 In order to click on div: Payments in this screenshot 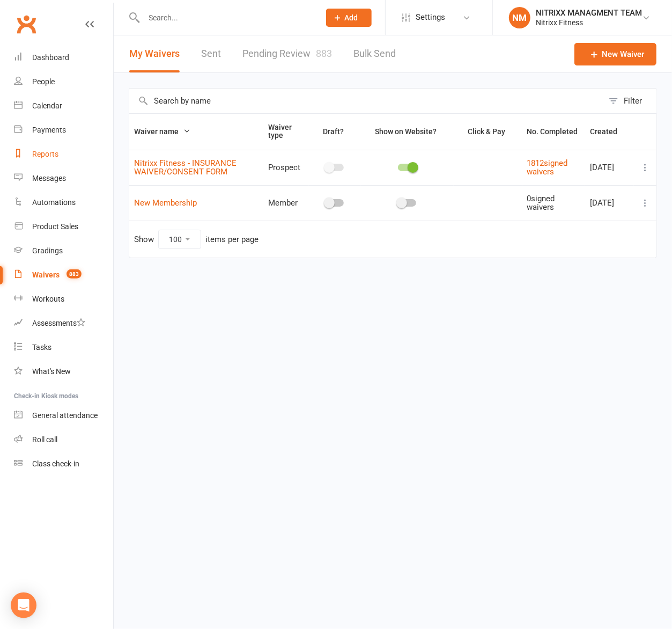, I will do `click(49, 130)`.